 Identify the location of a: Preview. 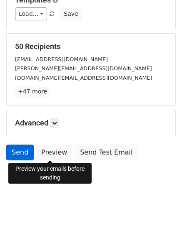
(54, 153).